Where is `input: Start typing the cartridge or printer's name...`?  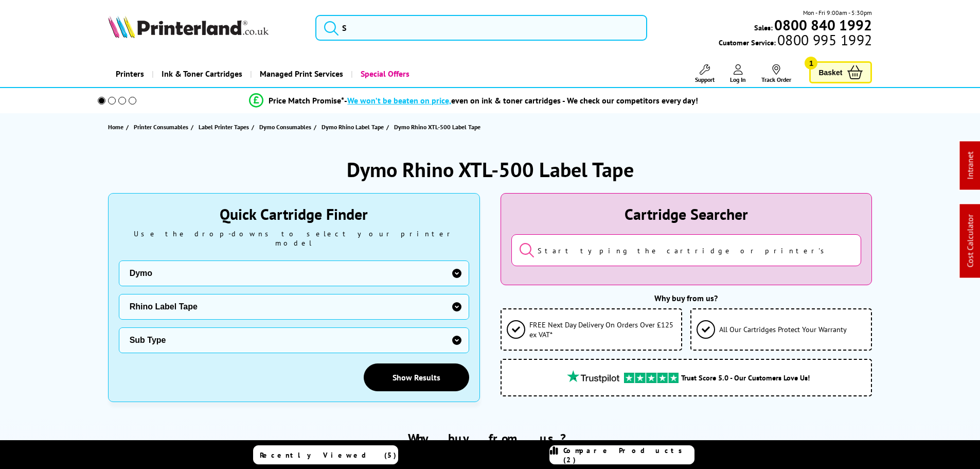
input: Start typing the cartridge or printer's name... is located at coordinates (686, 250).